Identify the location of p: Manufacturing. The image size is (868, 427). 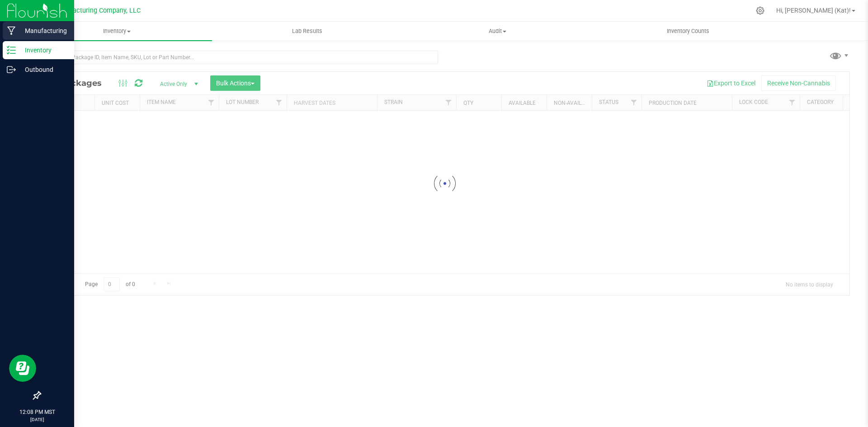
(43, 31).